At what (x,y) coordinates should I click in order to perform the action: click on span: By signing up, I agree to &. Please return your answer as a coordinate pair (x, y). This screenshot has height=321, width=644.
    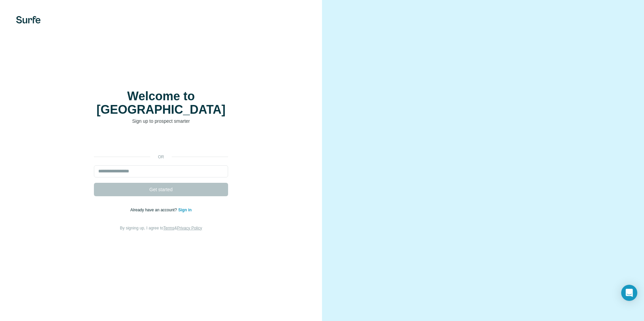
    Looking at the image, I should click on (161, 228).